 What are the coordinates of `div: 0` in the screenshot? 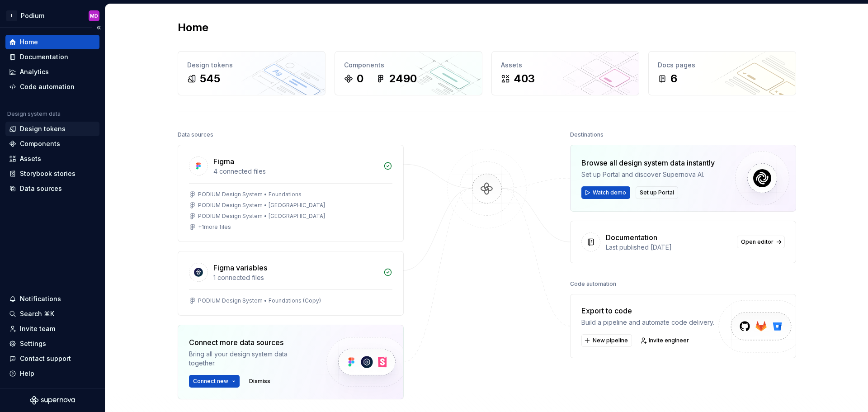 It's located at (360, 79).